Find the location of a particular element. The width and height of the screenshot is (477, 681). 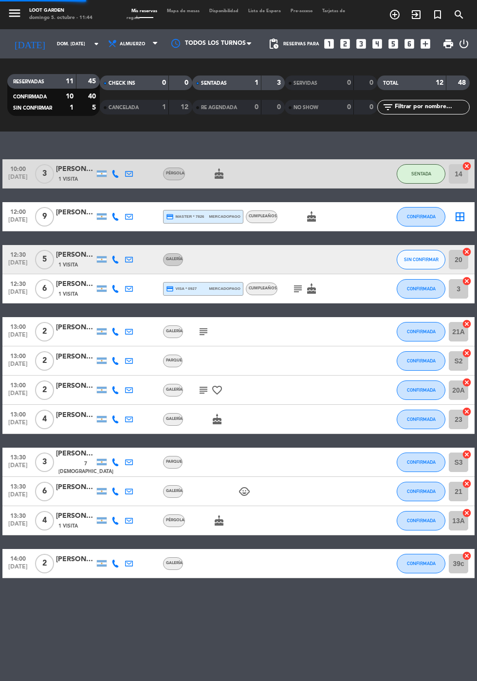

span: Mis reservas is located at coordinates (144, 11).